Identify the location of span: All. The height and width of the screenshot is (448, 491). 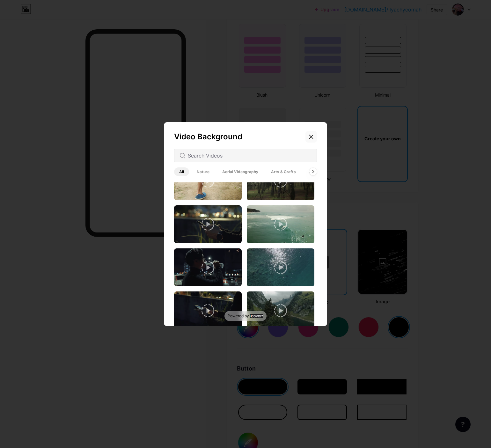
(181, 171).